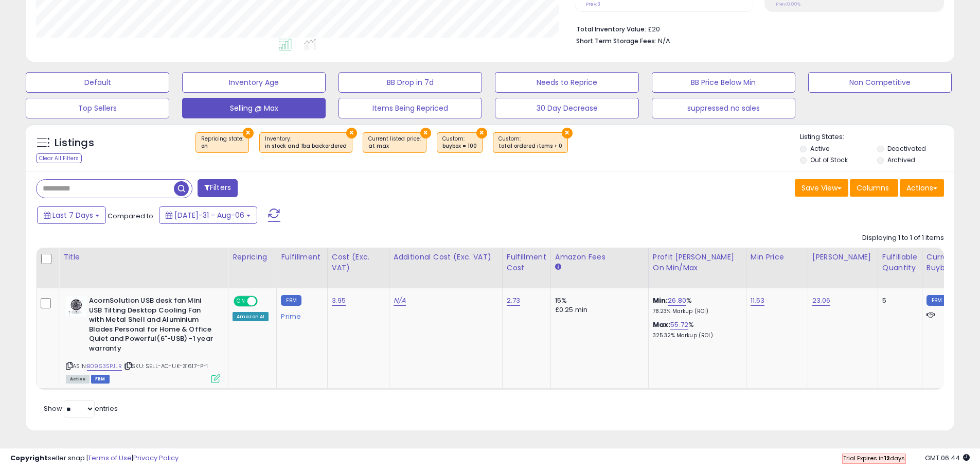 The height and width of the screenshot is (469, 980). Describe the element at coordinates (696, 336) in the screenshot. I see `p: 325.32% Markup (ROI)` at that location.